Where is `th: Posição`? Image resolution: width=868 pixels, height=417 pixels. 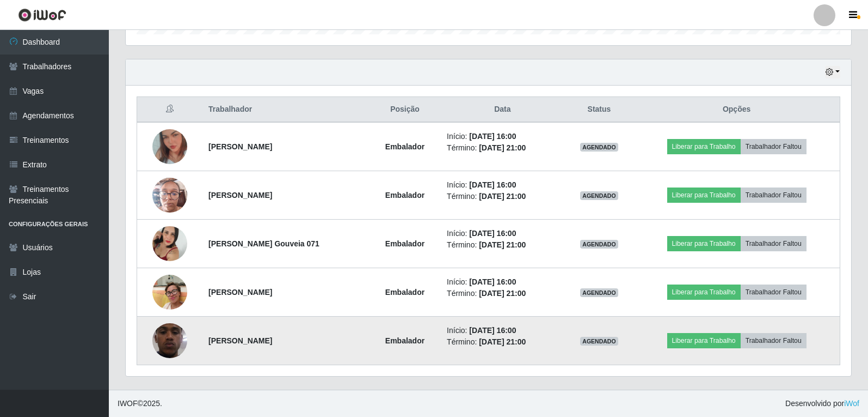
th: Posição is located at coordinates (405, 109).